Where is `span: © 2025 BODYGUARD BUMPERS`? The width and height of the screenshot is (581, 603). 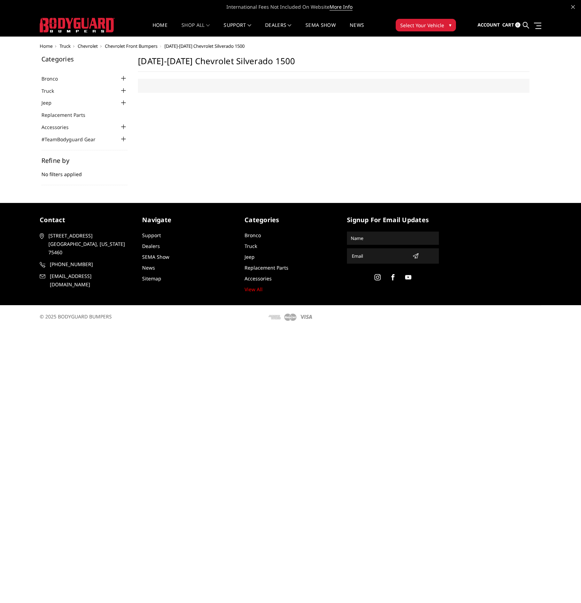 span: © 2025 BODYGUARD BUMPERS is located at coordinates (76, 316).